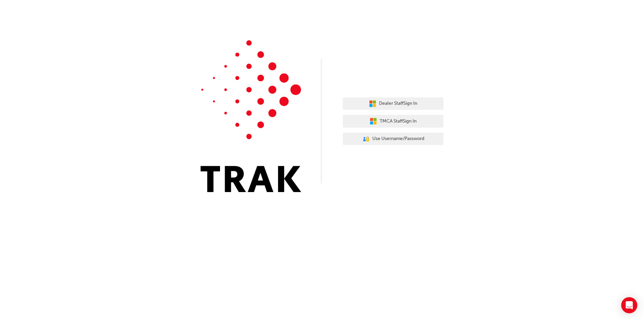 Image resolution: width=644 pixels, height=320 pixels. Describe the element at coordinates (630, 306) in the screenshot. I see `div: Open Intercom Messenger` at that location.